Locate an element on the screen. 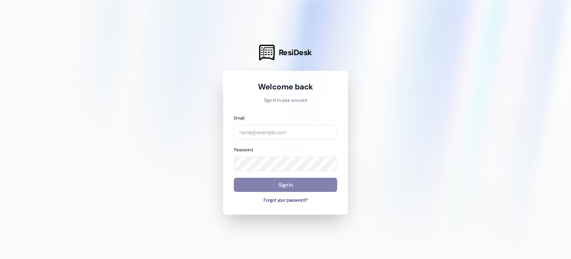  button: Forgot your password? is located at coordinates (286, 200).